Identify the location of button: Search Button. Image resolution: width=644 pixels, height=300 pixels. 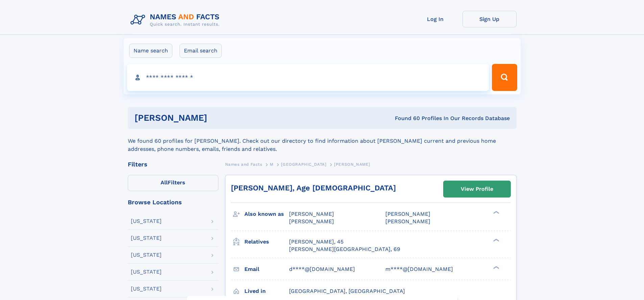
(505, 77).